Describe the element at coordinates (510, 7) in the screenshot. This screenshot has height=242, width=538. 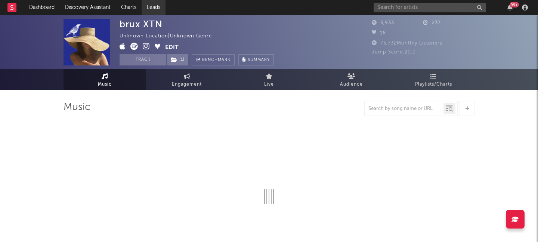
I see `button: 99+` at that location.